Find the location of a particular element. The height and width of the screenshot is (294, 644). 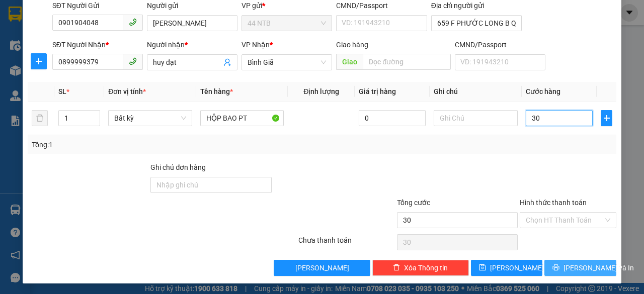

span: delete is located at coordinates (397, 268).